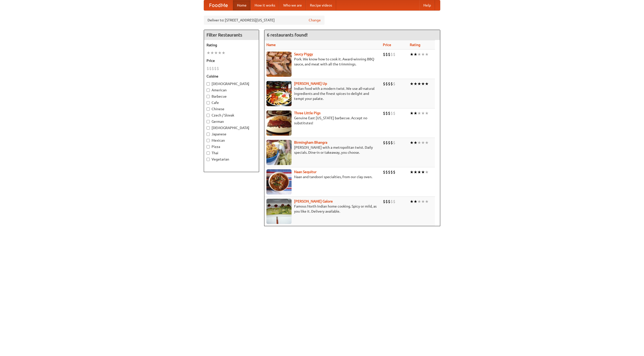  Describe the element at coordinates (415, 45) in the screenshot. I see `a: Rating` at that location.